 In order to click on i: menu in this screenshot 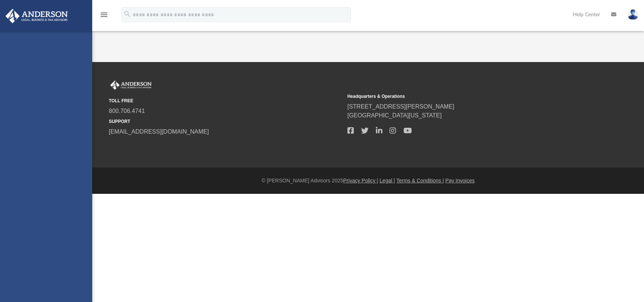, I will do `click(104, 15)`.